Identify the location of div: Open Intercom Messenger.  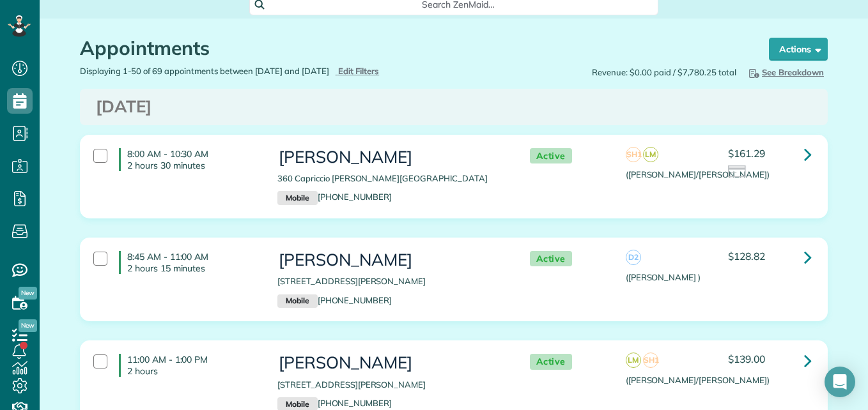
(840, 382).